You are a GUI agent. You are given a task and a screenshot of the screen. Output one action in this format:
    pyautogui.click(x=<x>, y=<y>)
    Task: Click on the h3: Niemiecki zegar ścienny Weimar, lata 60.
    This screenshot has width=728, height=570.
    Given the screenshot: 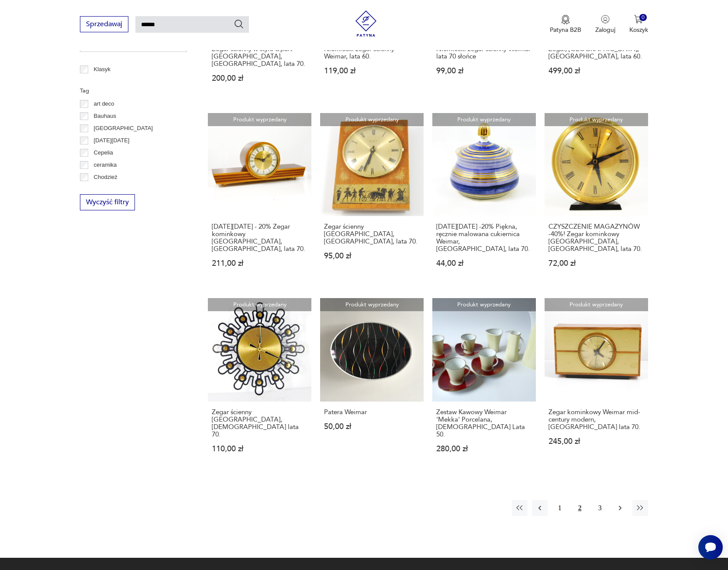 What is the action you would take?
    pyautogui.click(x=372, y=53)
    